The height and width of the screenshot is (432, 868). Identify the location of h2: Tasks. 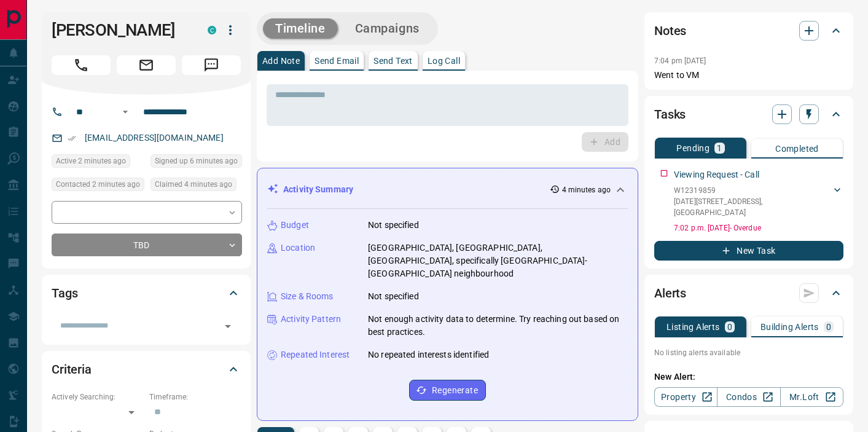
(670, 114).